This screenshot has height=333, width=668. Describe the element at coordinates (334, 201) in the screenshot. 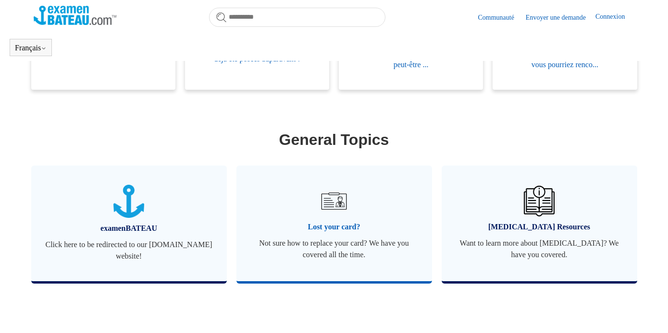

I see `img: 01JRG6G4NA4NJ1BVG8MJM761YH` at that location.